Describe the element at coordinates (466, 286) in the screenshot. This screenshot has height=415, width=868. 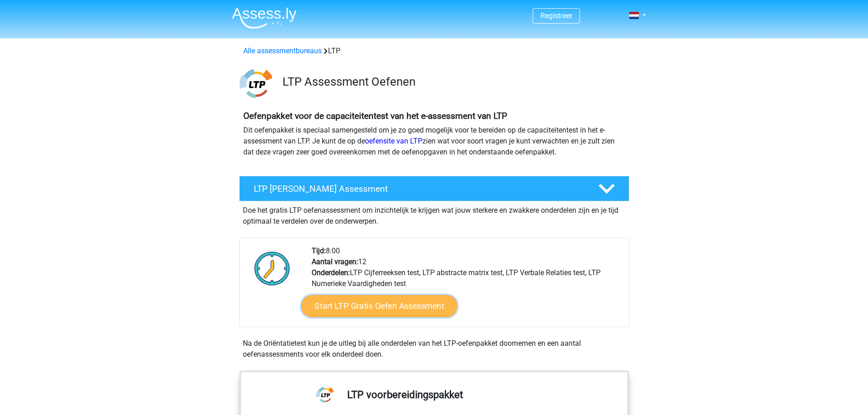
I see `div: 8:00 12 LTP Cijferreeksen test, LTP abstracte matrix test, LTP Verbale Relaties test, LTP Numerie...` at that location.